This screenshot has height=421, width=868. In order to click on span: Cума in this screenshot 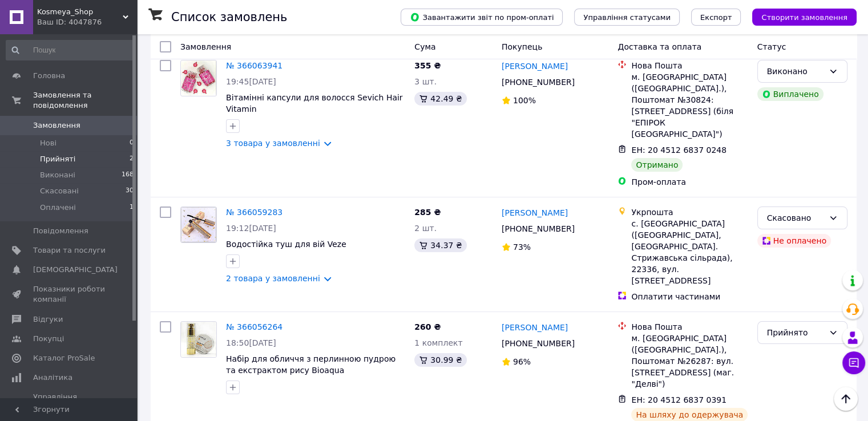, I will do `click(424, 47)`.